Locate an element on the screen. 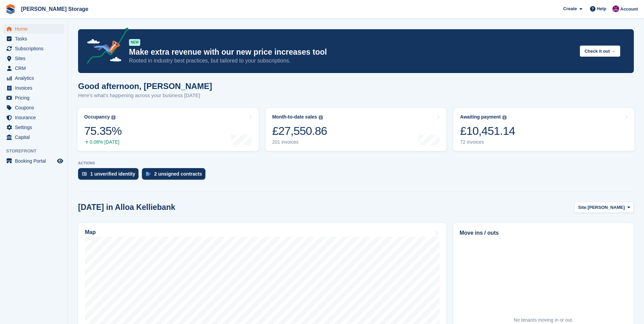  span: Home is located at coordinates (35, 29).